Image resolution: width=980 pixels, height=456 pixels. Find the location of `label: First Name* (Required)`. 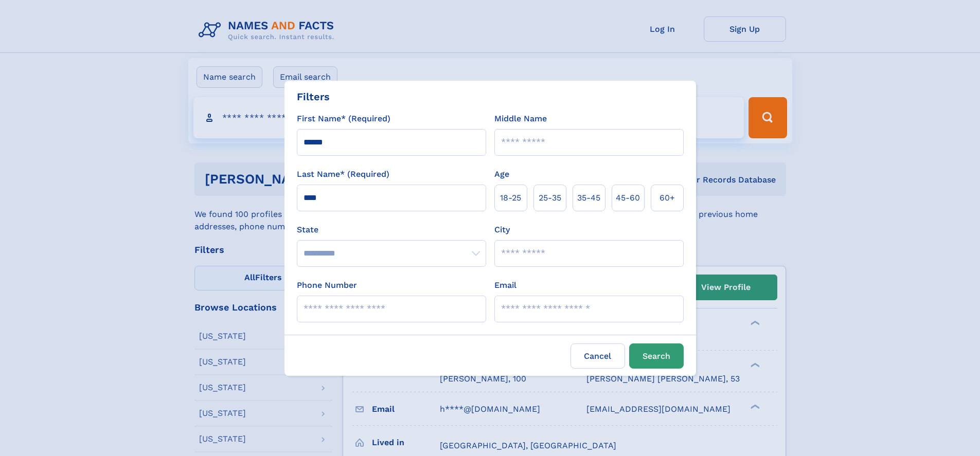

label: First Name* (Required) is located at coordinates (343, 119).